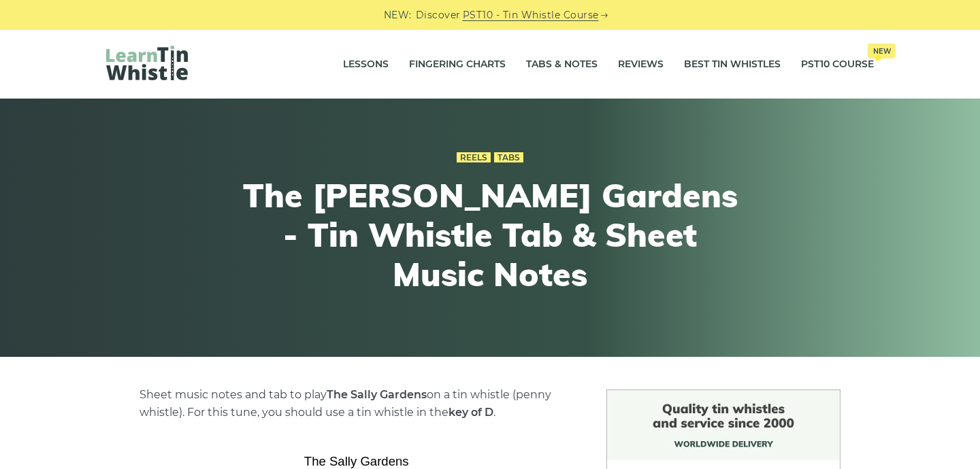  I want to click on a: PST10 CourseNew, so click(837, 64).